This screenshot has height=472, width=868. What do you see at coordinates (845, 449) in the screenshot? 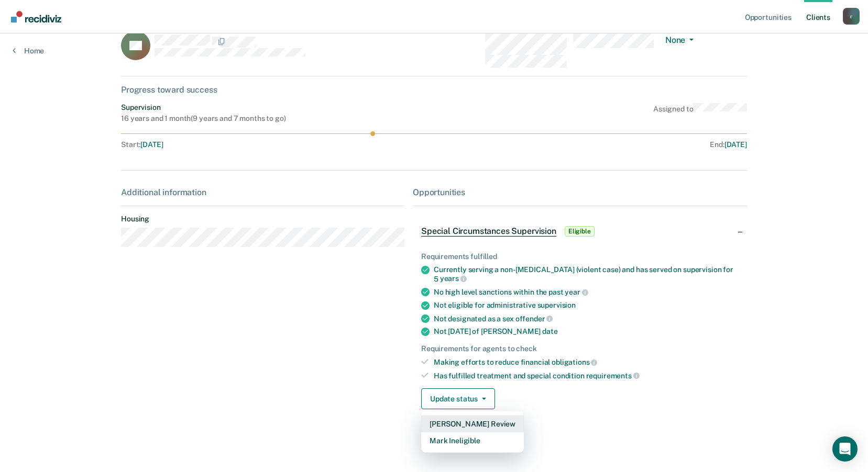
I see `div: Open Intercom Messenger` at bounding box center [845, 449].